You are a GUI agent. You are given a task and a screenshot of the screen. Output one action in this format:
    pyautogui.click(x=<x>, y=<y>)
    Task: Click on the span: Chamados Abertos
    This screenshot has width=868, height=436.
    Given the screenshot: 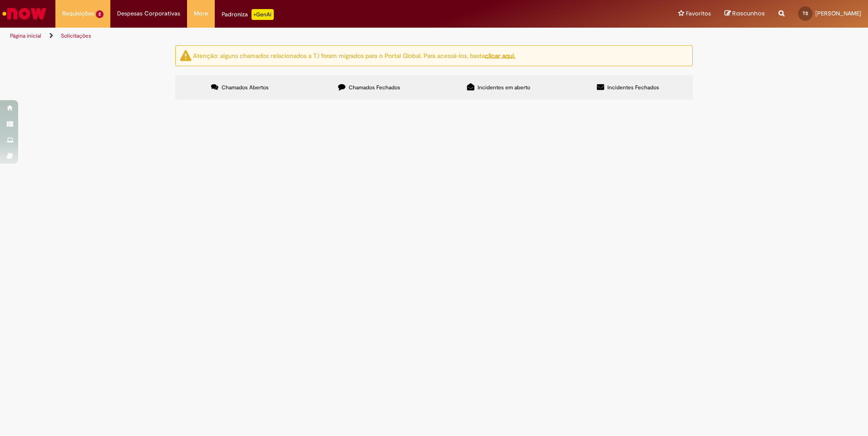 What is the action you would take?
    pyautogui.click(x=245, y=87)
    